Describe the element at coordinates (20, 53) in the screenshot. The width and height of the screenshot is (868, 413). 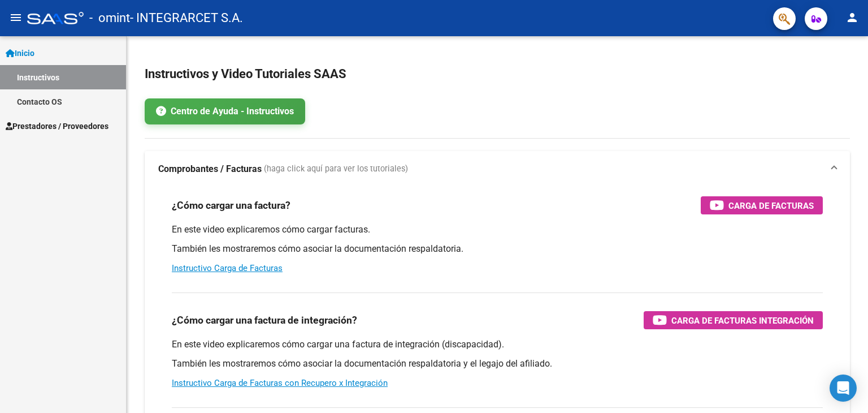
I see `span: Inicio` at that location.